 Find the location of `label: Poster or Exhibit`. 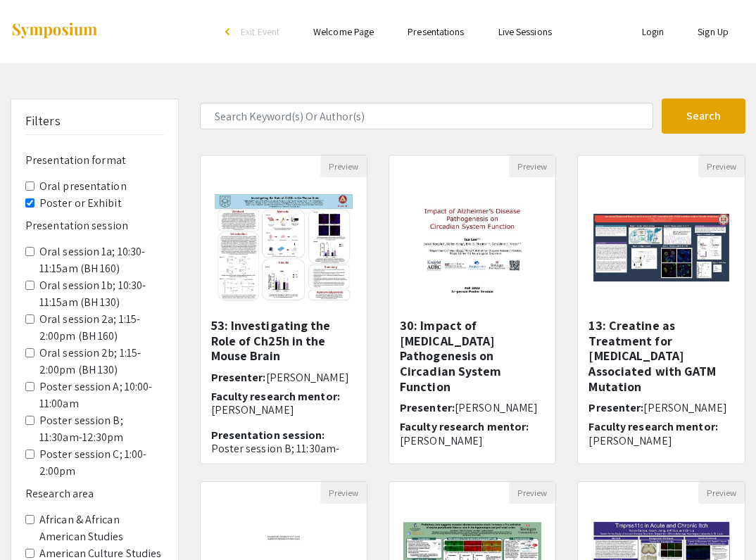

label: Poster or Exhibit is located at coordinates (80, 204).